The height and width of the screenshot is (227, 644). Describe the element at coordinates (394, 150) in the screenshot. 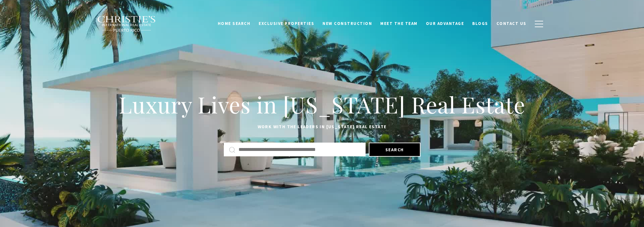

I see `button: Search` at that location.